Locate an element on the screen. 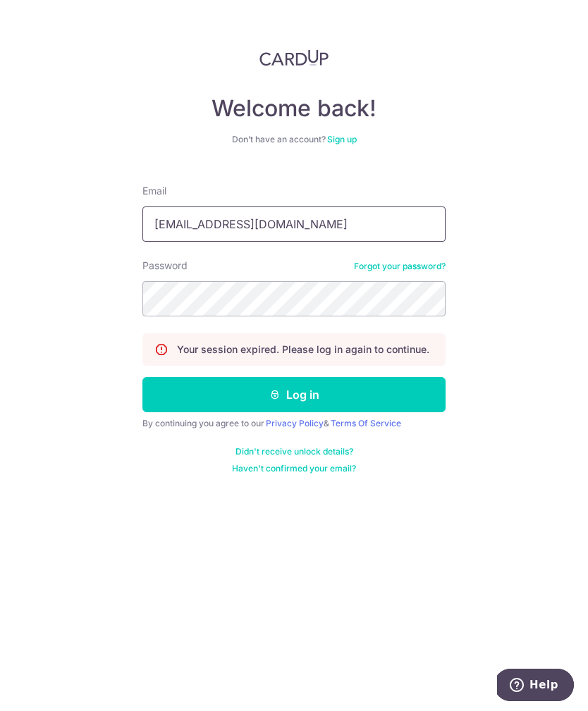  a: Forgot your password? is located at coordinates (400, 266).